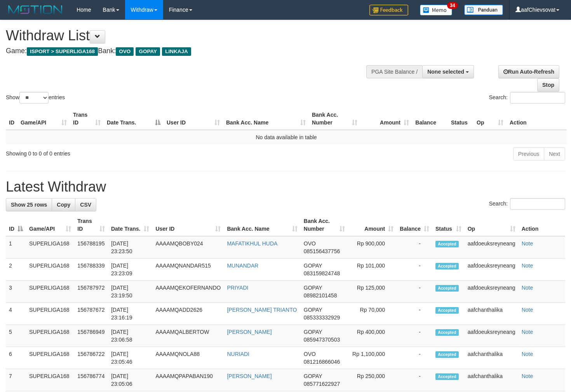  What do you see at coordinates (35, 98) in the screenshot?
I see `label: Show entries` at bounding box center [35, 98].